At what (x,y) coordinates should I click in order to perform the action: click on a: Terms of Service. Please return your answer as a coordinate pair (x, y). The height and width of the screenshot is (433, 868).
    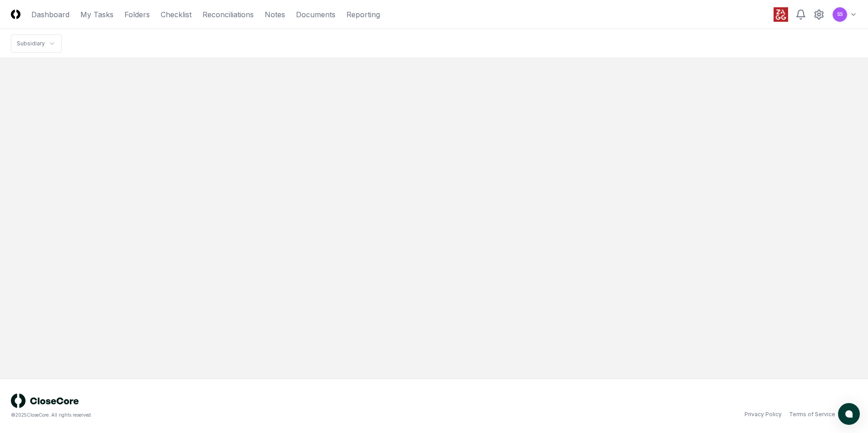
    Looking at the image, I should click on (812, 414).